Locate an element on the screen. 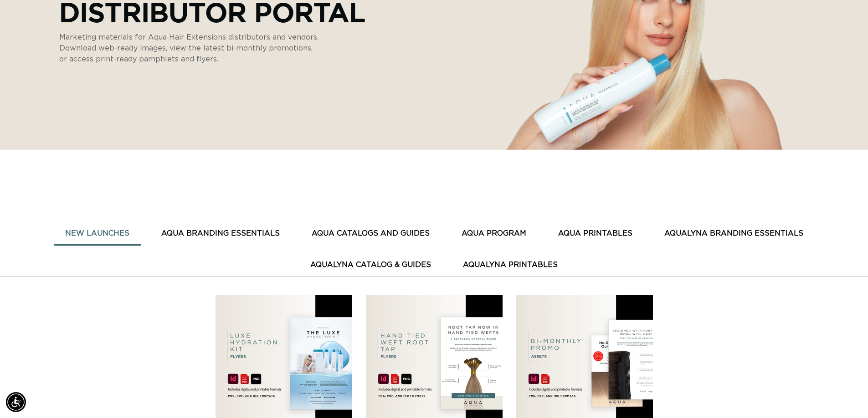 This screenshot has width=868, height=418. button: New Launches is located at coordinates (97, 233).